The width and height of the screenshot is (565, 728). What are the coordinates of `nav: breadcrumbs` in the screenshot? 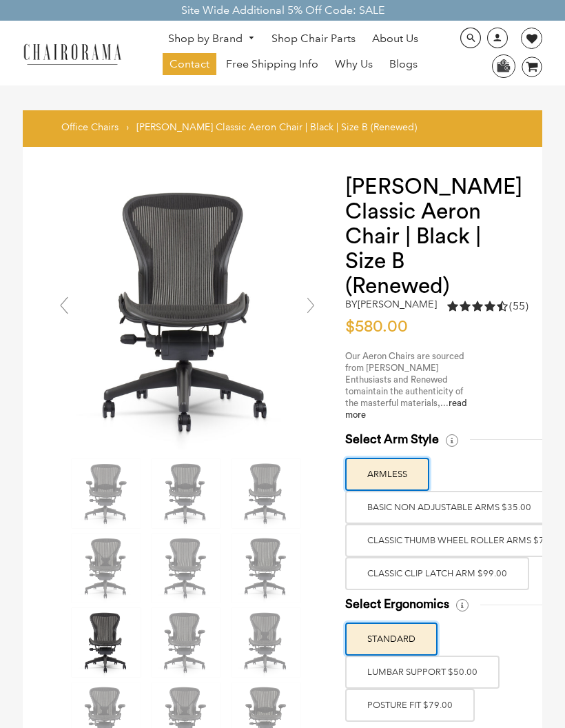 It's located at (241, 130).